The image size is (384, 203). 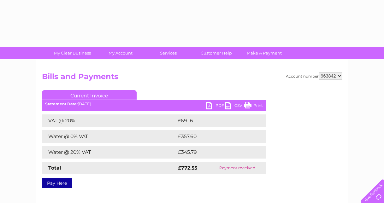 What do you see at coordinates (120, 53) in the screenshot?
I see `a: My Account` at bounding box center [120, 53].